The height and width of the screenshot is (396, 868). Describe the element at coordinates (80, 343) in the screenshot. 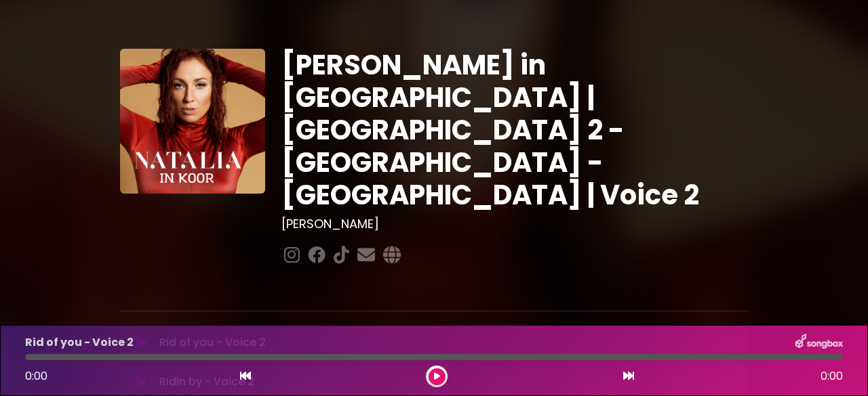

I see `p: Rid of you - Voice 2` at that location.